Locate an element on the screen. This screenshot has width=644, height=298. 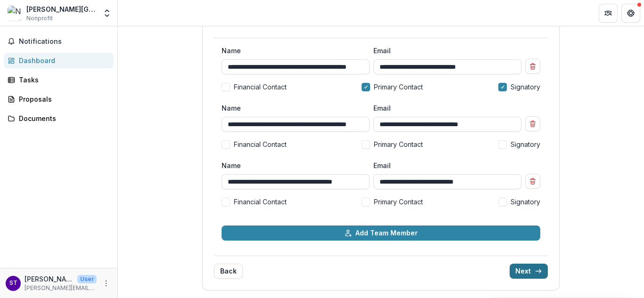
a: Dashboard is located at coordinates (59, 60).